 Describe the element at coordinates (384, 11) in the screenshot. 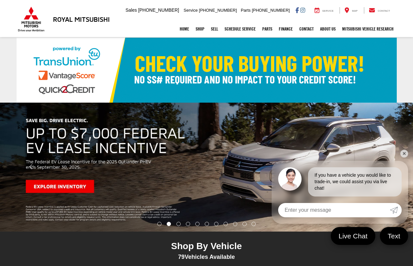

I see `span: Contact` at that location.